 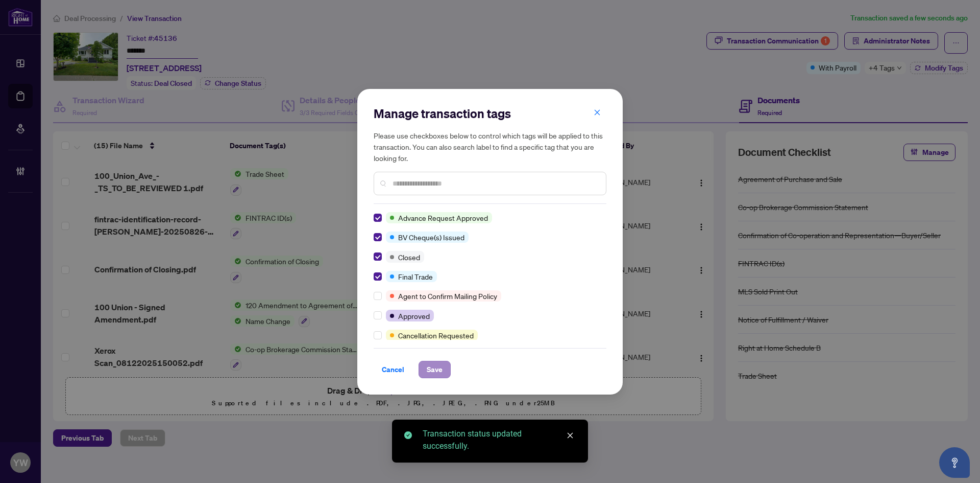 What do you see at coordinates (435, 369) in the screenshot?
I see `span: Save` at bounding box center [435, 369].